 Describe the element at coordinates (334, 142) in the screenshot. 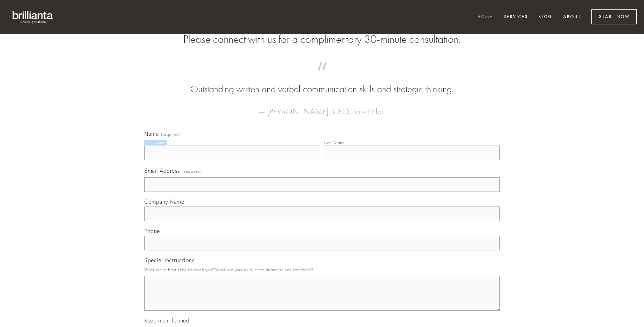

I see `div: Last Name` at that location.